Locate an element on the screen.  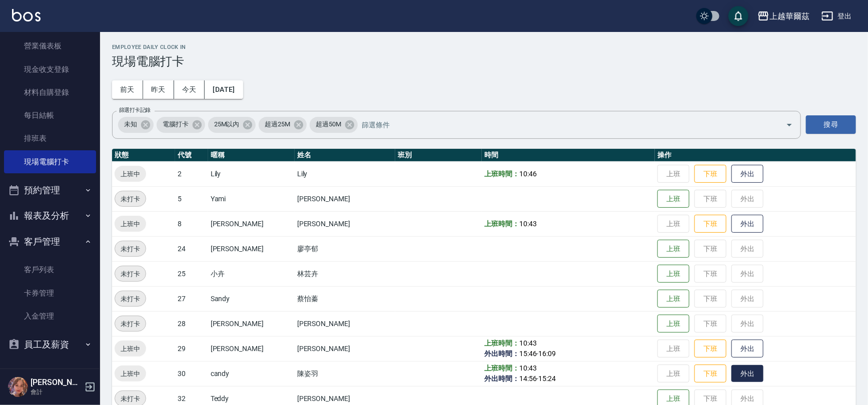
td: 小卉 is located at coordinates (251, 274).